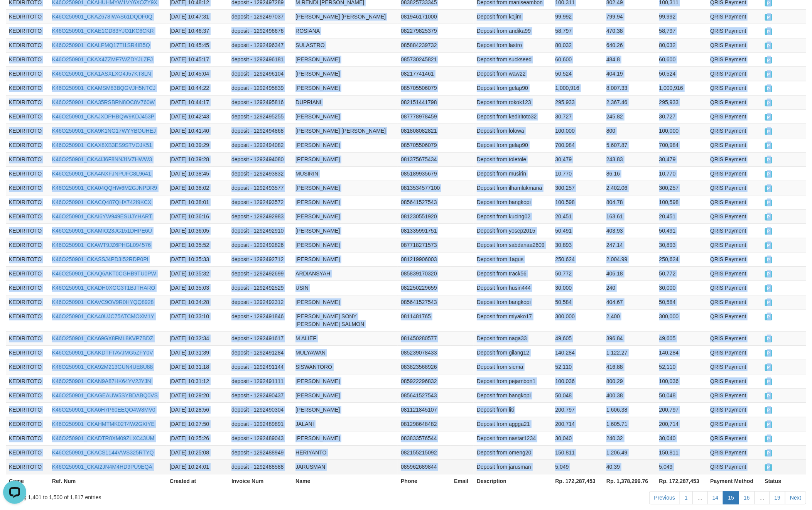  What do you see at coordinates (578, 320) in the screenshot?
I see `td: 300,000` at bounding box center [578, 320].